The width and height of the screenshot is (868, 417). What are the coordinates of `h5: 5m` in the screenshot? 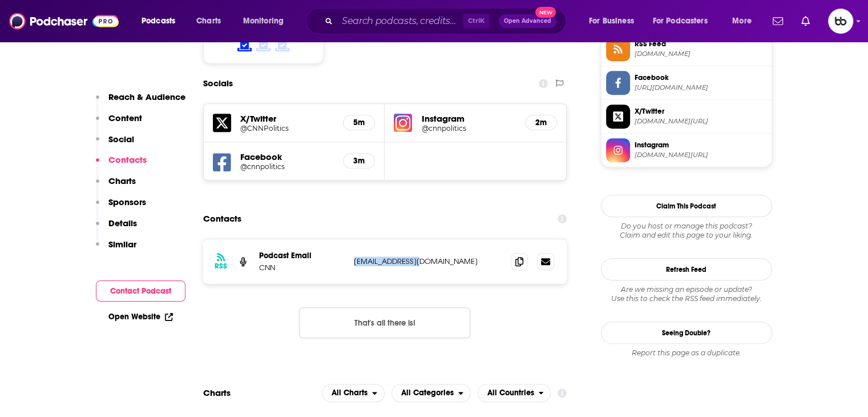 It's located at (359, 122).